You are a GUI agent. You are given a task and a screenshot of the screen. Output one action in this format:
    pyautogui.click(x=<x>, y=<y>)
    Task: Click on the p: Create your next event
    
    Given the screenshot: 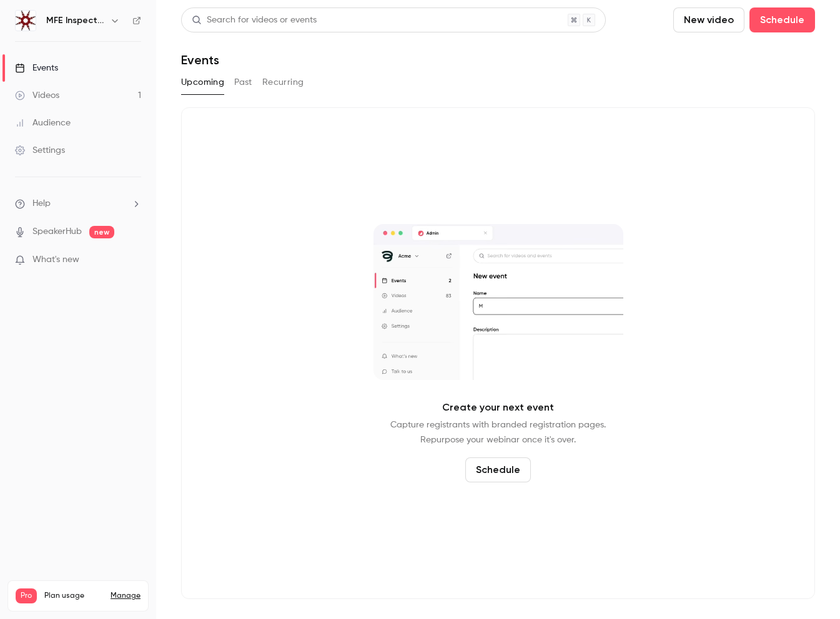 What is the action you would take?
    pyautogui.click(x=498, y=407)
    